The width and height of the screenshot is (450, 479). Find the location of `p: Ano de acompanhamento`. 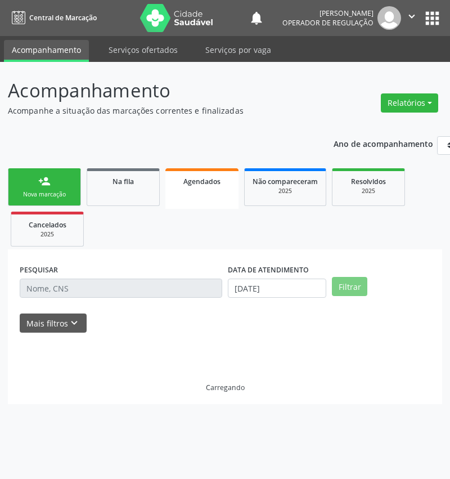

p: Ano de acompanhamento is located at coordinates (383, 143).